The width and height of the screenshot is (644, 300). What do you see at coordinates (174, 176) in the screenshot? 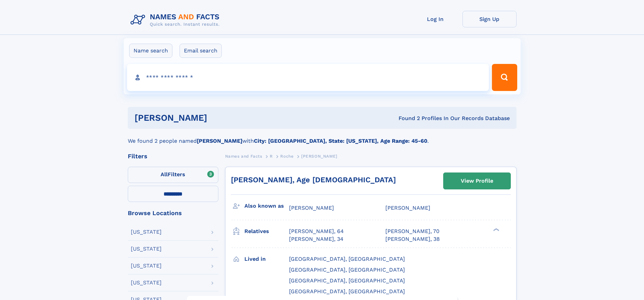
I see `label: Filters` at bounding box center [174, 176].